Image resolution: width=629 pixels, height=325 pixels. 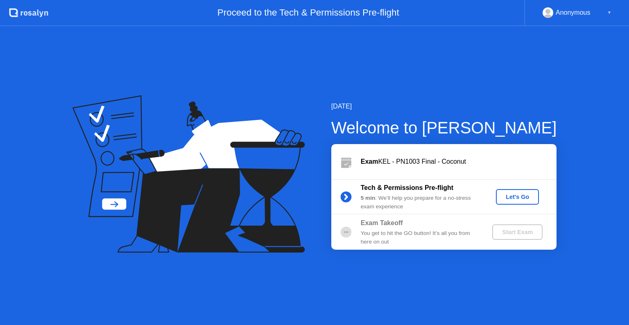 I want to click on div: Let's Go, so click(x=517, y=197).